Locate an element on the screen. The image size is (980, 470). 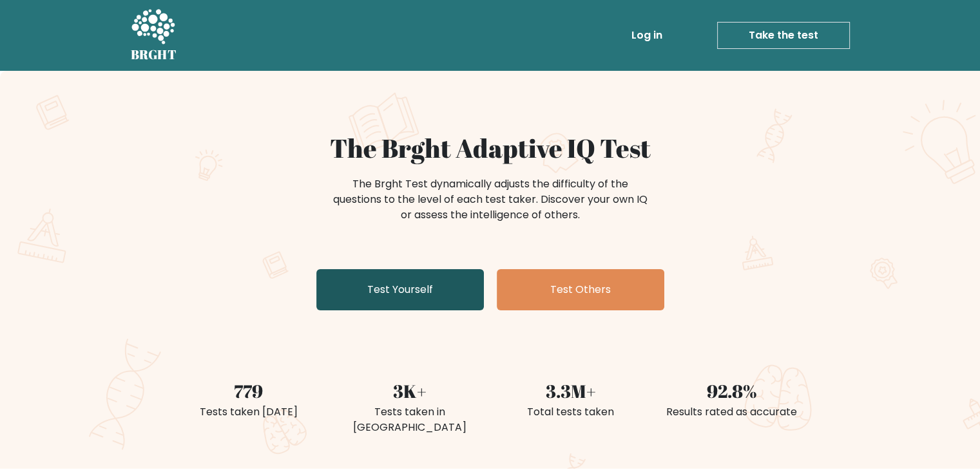
div: The Brght Test dynamically adjusts the difficulty of the questions to the level of each test take... is located at coordinates (490, 199).